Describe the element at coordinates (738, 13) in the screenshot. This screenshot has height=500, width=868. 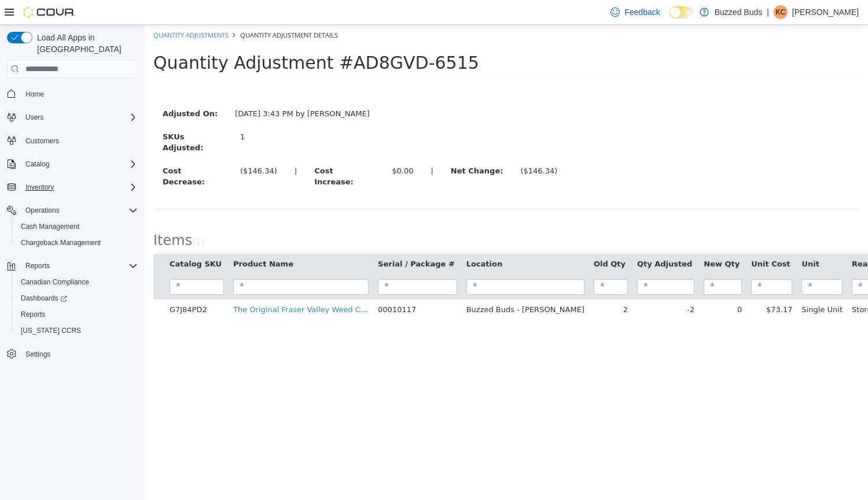
I see `p: Buzzed Buds` at that location.